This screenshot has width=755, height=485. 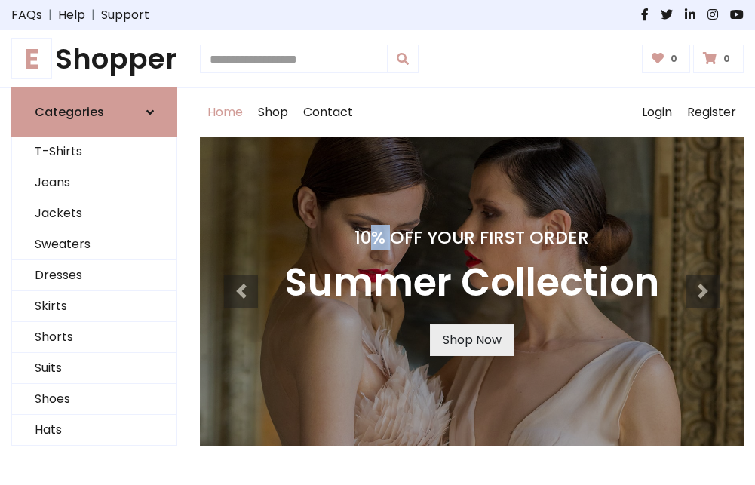 I want to click on a: Support, so click(x=125, y=15).